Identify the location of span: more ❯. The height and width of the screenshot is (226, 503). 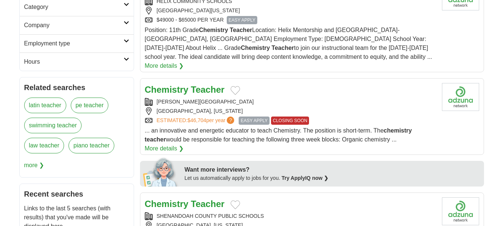
(34, 165).